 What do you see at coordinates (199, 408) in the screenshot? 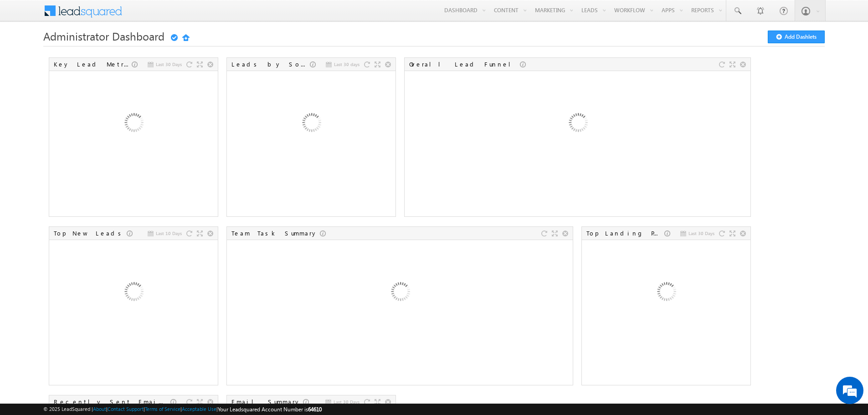
I see `a: Acceptable Use` at bounding box center [199, 408].